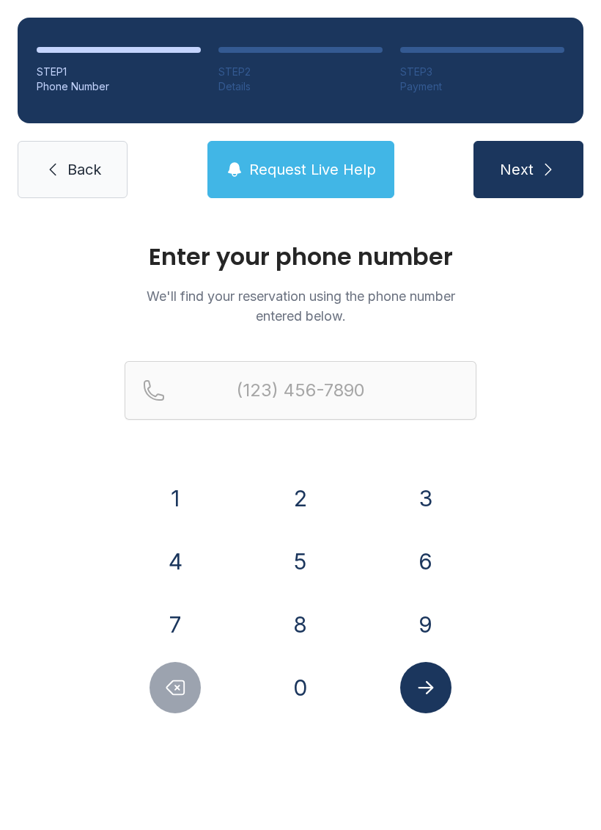  What do you see at coordinates (301, 561) in the screenshot?
I see `button: 5` at bounding box center [301, 561].